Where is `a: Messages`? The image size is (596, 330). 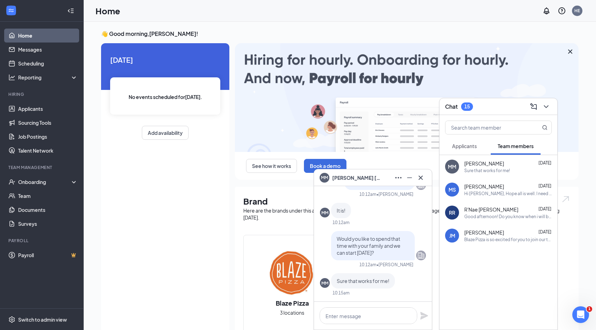 a: Messages is located at coordinates (48, 50).